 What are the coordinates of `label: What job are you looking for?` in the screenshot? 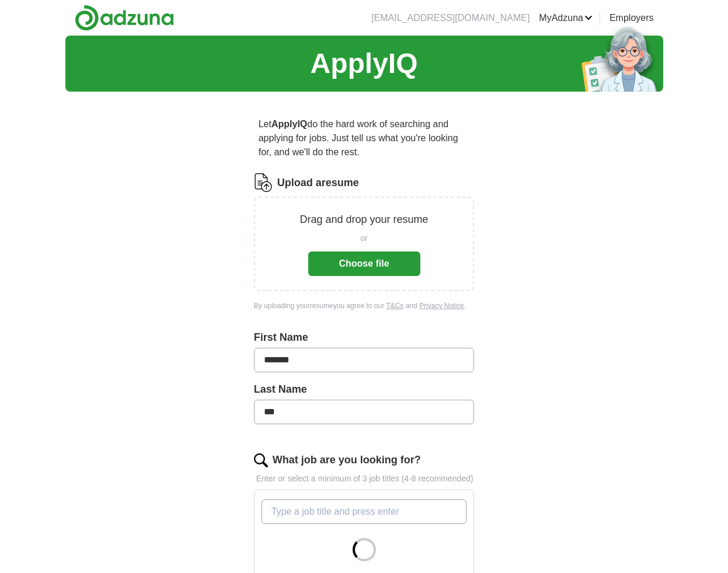 It's located at (347, 460).